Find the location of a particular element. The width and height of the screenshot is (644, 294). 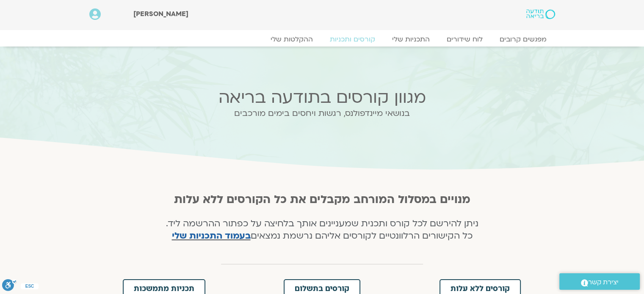

h2: בנושאי מיינדפולנס, רגשות ויחסים בימים מורכבים is located at coordinates (322, 113).